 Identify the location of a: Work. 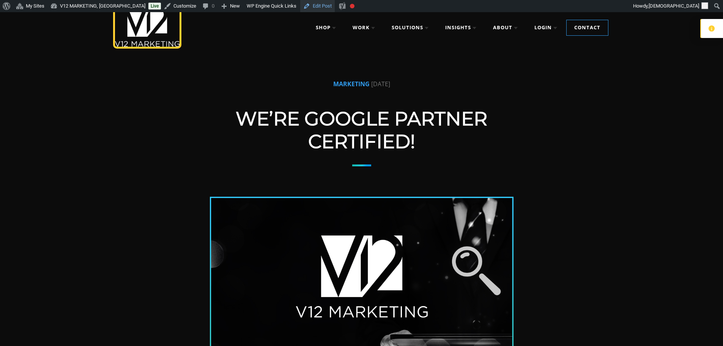
(364, 28).